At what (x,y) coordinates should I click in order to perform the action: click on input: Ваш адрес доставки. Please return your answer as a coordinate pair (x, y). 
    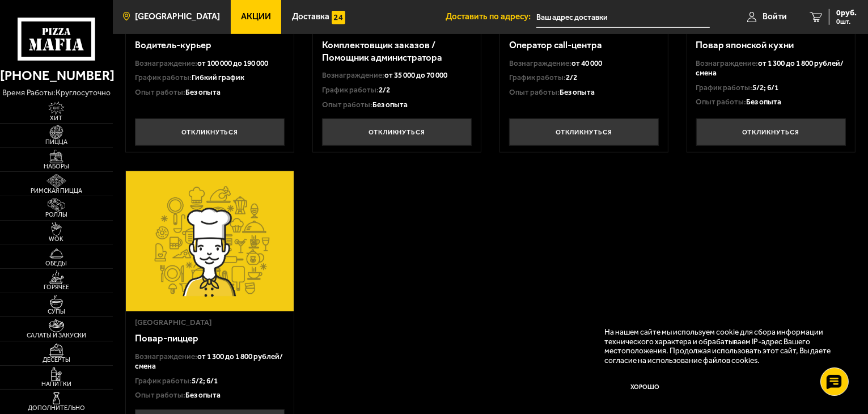
    Looking at the image, I should click on (623, 17).